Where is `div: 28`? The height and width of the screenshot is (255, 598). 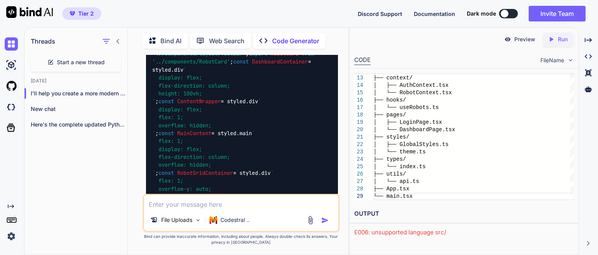 div: 28 is located at coordinates (359, 189).